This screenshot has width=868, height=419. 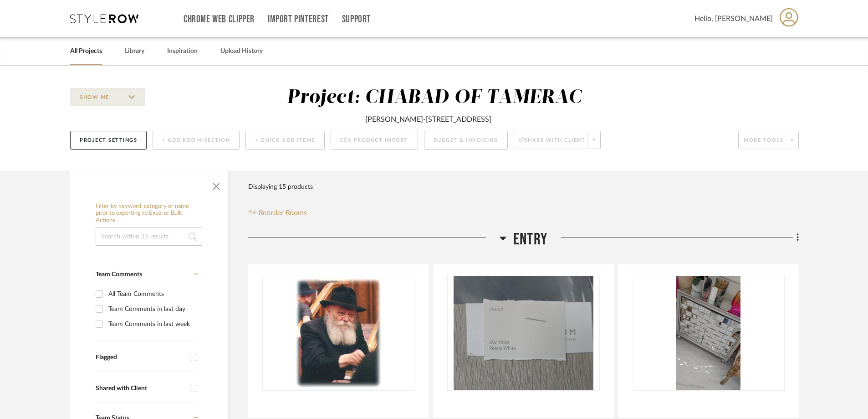 What do you see at coordinates (217, 184) in the screenshot?
I see `button: Close` at bounding box center [217, 184].